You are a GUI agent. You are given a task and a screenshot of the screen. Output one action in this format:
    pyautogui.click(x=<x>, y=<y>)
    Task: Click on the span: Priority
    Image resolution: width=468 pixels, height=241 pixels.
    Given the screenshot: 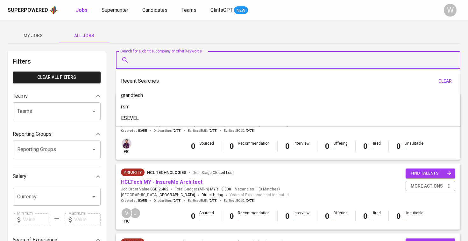 What is the action you would take?
    pyautogui.click(x=133, y=172)
    